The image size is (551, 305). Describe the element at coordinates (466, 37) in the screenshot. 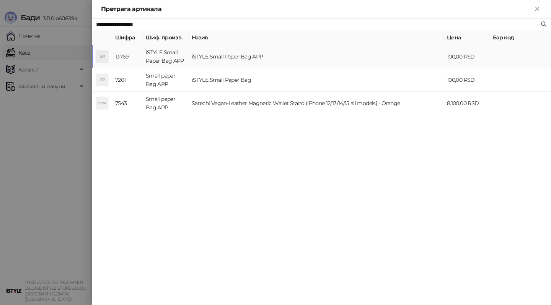

I see `th: Цена` at that location.